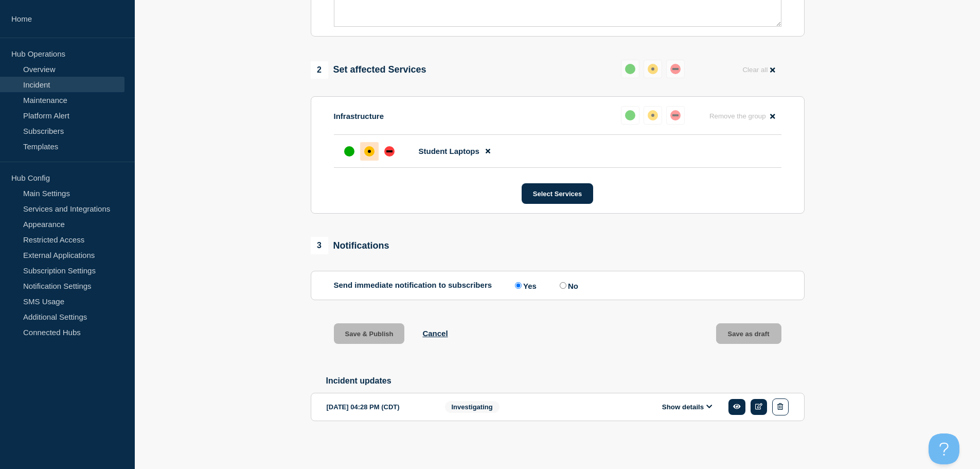  What do you see at coordinates (524, 285) in the screenshot?
I see `label: Yes` at bounding box center [524, 285].